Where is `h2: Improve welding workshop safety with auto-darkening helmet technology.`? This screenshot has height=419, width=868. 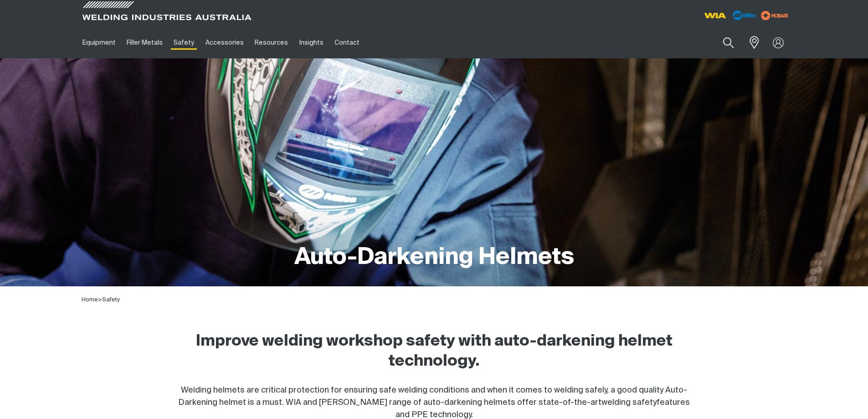 h2: Improve welding workshop safety with auto-darkening helmet technology. is located at coordinates (434, 351).